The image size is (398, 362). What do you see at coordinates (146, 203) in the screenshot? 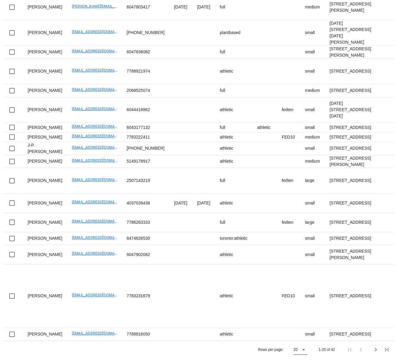
I see `td: 4037039436` at bounding box center [146, 203].